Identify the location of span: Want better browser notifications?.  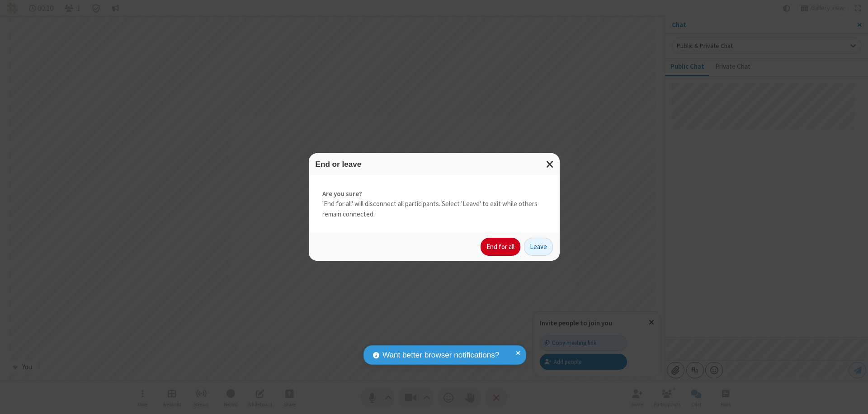
(441, 355).